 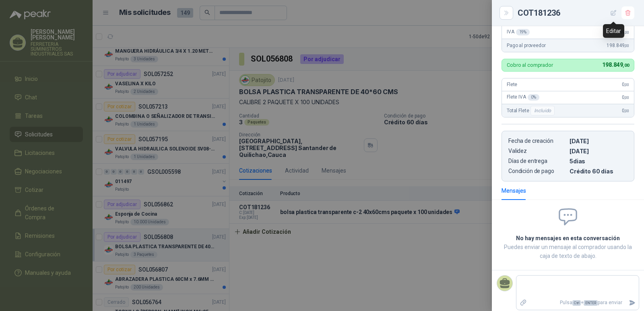 What do you see at coordinates (538, 161) in the screenshot?
I see `p: Días de entrega` at bounding box center [538, 161].